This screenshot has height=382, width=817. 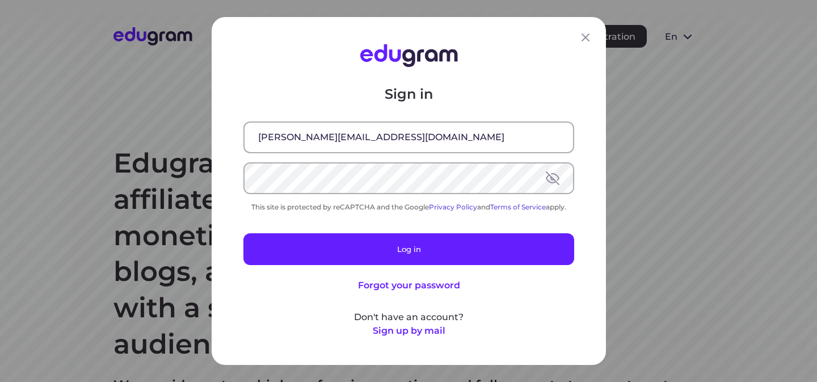 I want to click on p: Don't have an account?, so click(x=408, y=317).